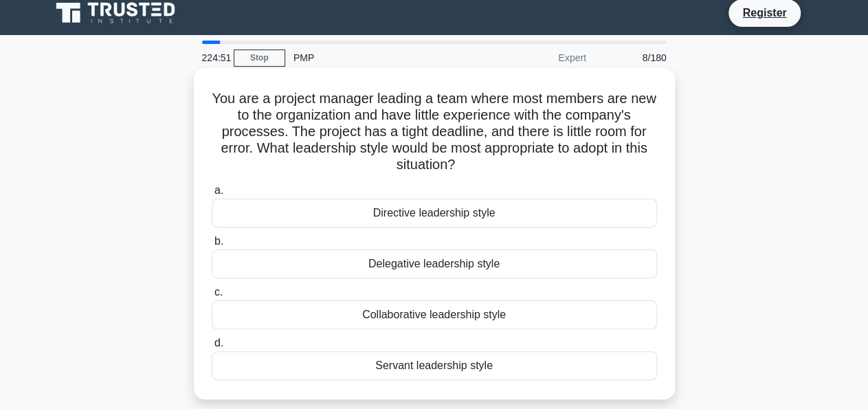 Image resolution: width=868 pixels, height=409 pixels. What do you see at coordinates (218, 342) in the screenshot?
I see `span: d.` at bounding box center [218, 342].